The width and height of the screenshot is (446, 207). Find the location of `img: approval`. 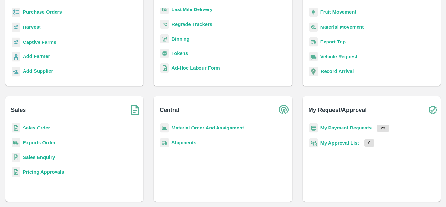

img: approval is located at coordinates (313, 143).